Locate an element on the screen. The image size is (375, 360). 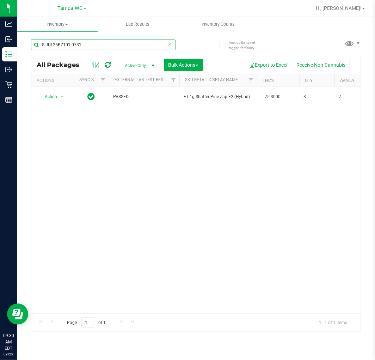
a: Qty is located at coordinates (309, 80).